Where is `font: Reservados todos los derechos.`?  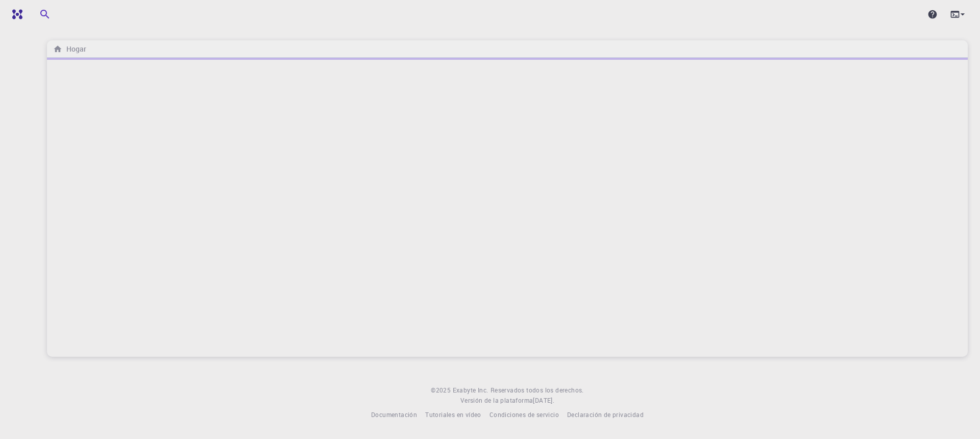
font: Reservados todos los derechos. is located at coordinates (537, 390).